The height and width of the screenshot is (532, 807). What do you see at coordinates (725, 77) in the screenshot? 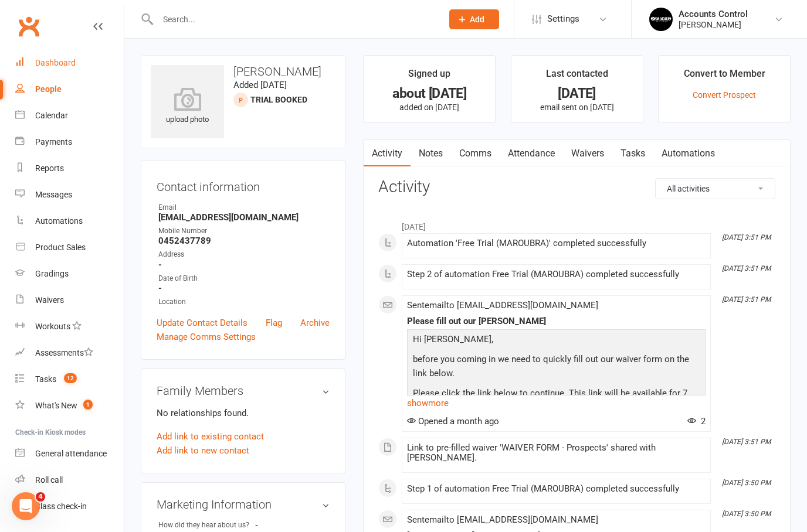
I see `div: Convert to Member` at bounding box center [725, 77].